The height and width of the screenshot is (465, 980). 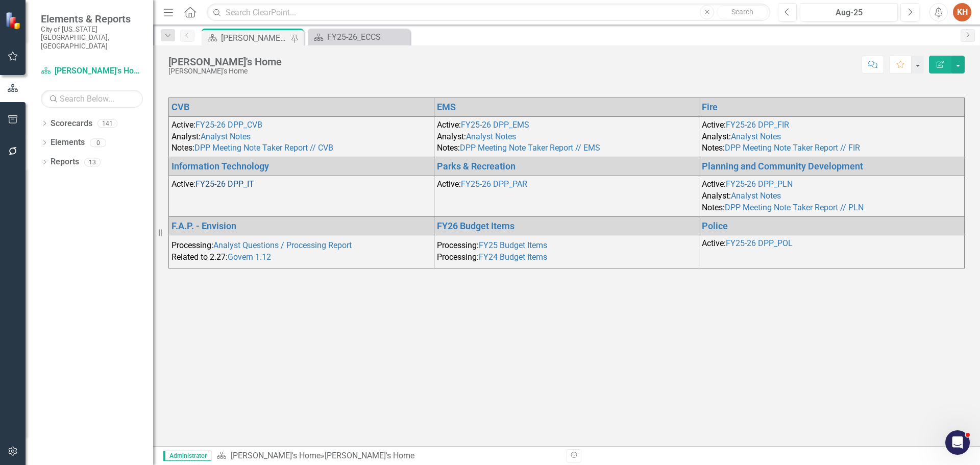 I want to click on a: FY25-26 DPP_PAR, so click(x=494, y=184).